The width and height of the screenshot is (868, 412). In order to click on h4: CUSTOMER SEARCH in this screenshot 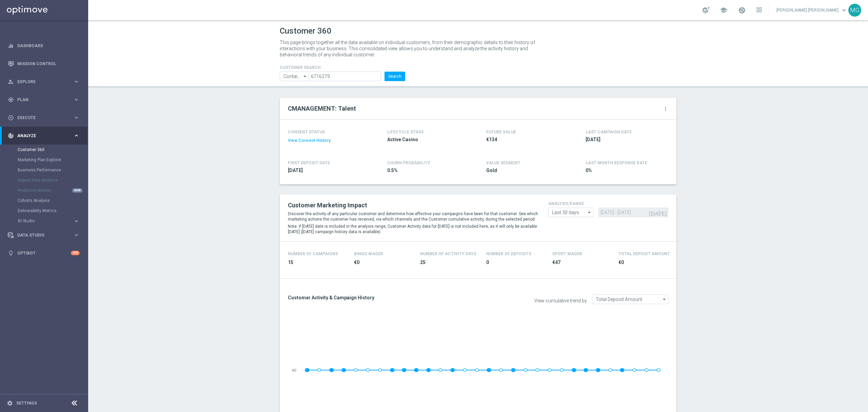, I will do `click(342, 67)`.